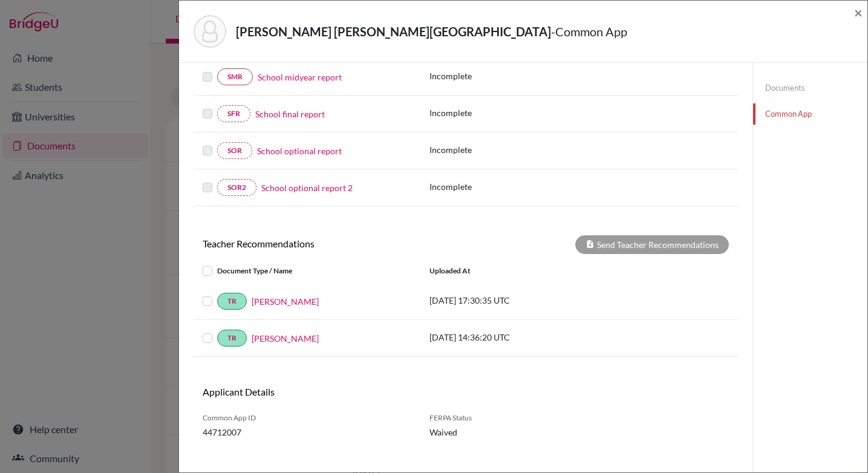  What do you see at coordinates (290, 114) in the screenshot?
I see `a: School final report` at bounding box center [290, 114].